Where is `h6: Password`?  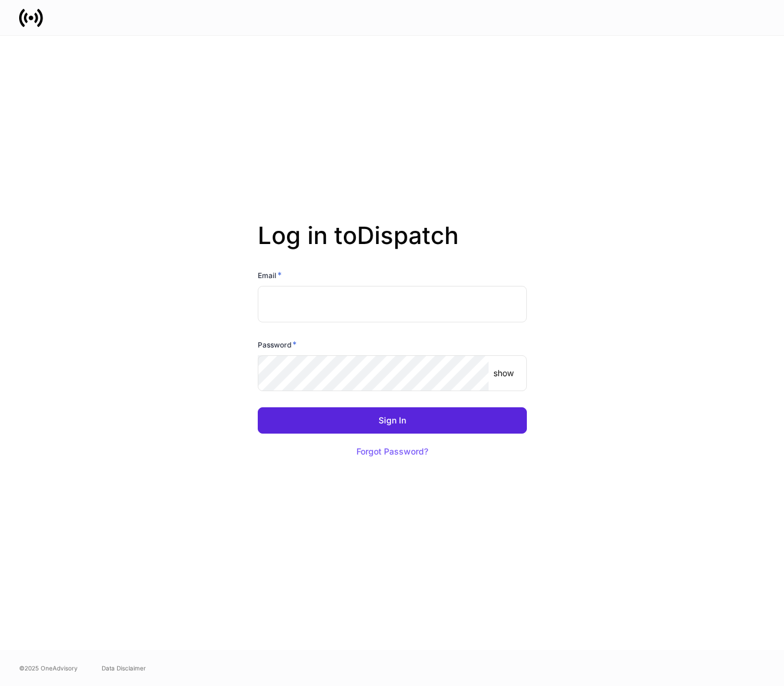 h6: Password is located at coordinates (277, 344).